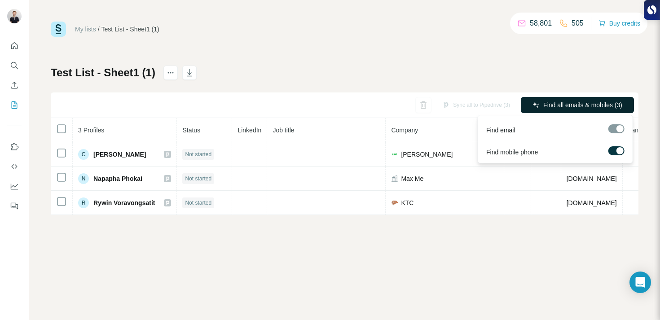  Describe the element at coordinates (14, 186) in the screenshot. I see `button: Dashboard` at that location.